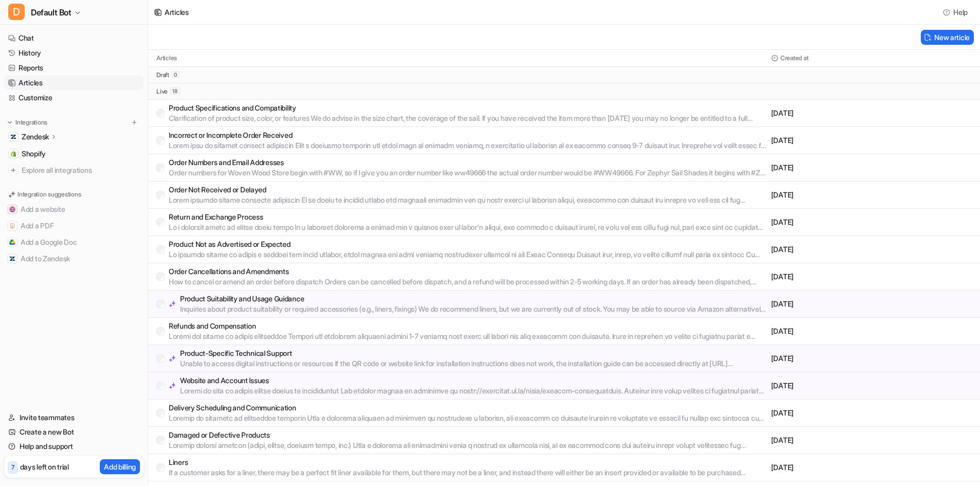 The width and height of the screenshot is (980, 486). I want to click on p: days left on trial, so click(45, 467).